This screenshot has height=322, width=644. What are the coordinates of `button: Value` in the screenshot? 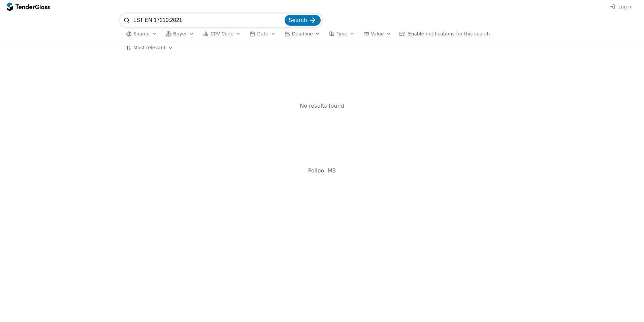 It's located at (377, 33).